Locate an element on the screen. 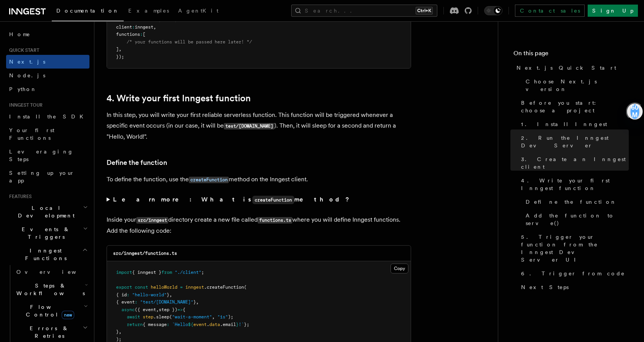 The width and height of the screenshot is (644, 342). span: from is located at coordinates (166, 272).